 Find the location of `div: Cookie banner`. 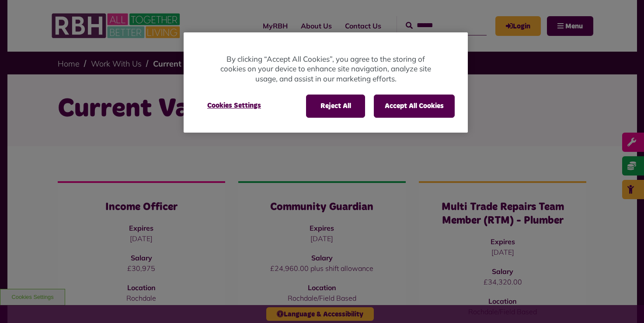

div: Cookie banner is located at coordinates (325, 82).